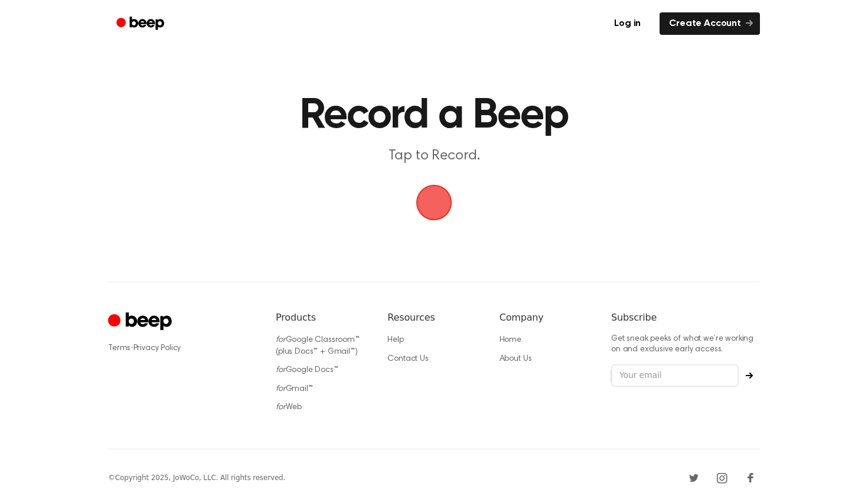 The height and width of the screenshot is (496, 868). Describe the element at coordinates (294, 389) in the screenshot. I see `a: forGmail™` at that location.